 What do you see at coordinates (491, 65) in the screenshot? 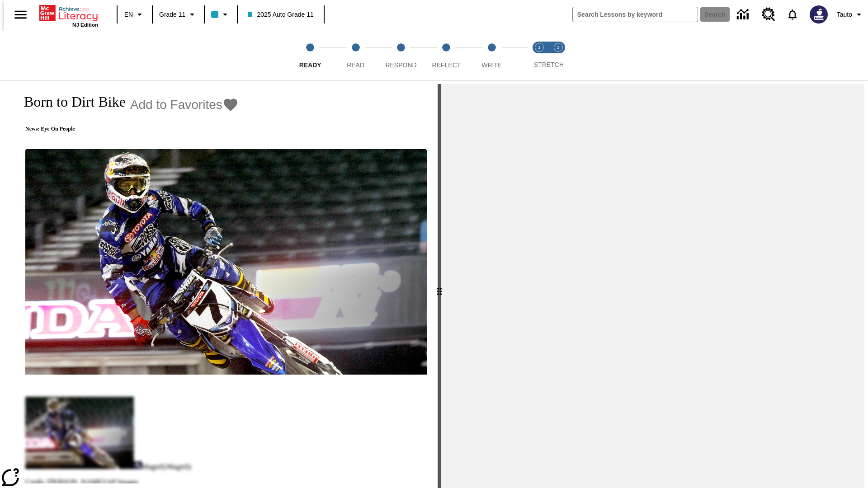
I see `span: Write` at bounding box center [491, 65].